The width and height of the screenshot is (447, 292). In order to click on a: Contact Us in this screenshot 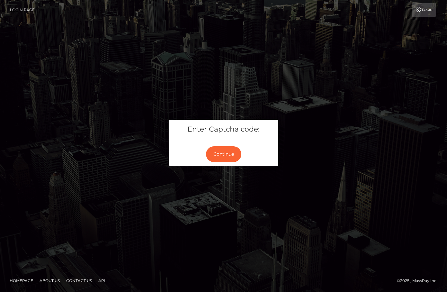, I will do `click(79, 281)`.